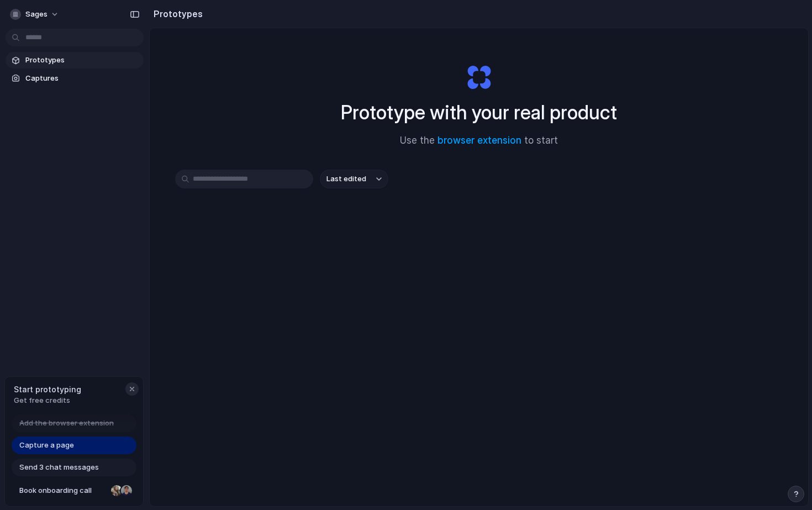  What do you see at coordinates (48, 389) in the screenshot?
I see `span: Start prototyping` at bounding box center [48, 389].